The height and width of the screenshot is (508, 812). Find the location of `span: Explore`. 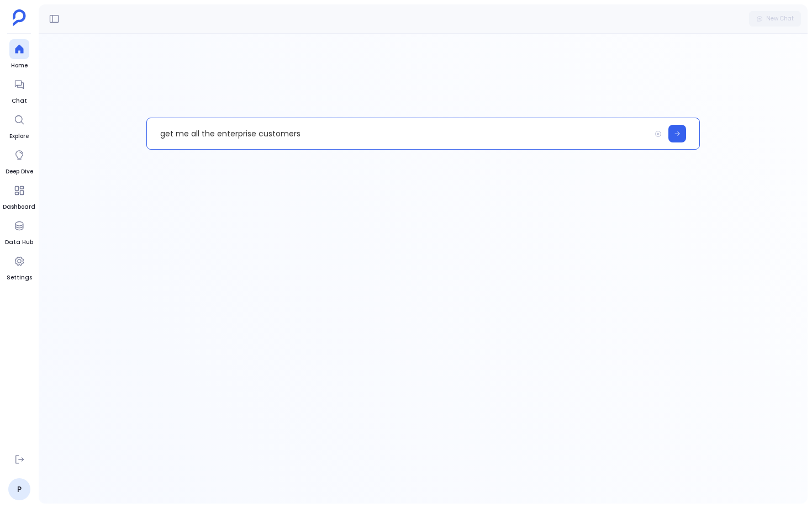

span: Explore is located at coordinates (19, 136).